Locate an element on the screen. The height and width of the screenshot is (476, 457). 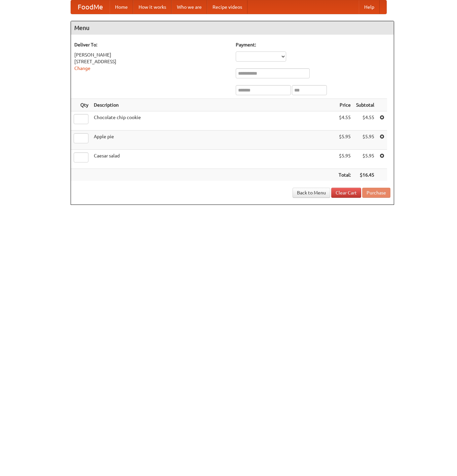
th: Qty is located at coordinates (81, 105).